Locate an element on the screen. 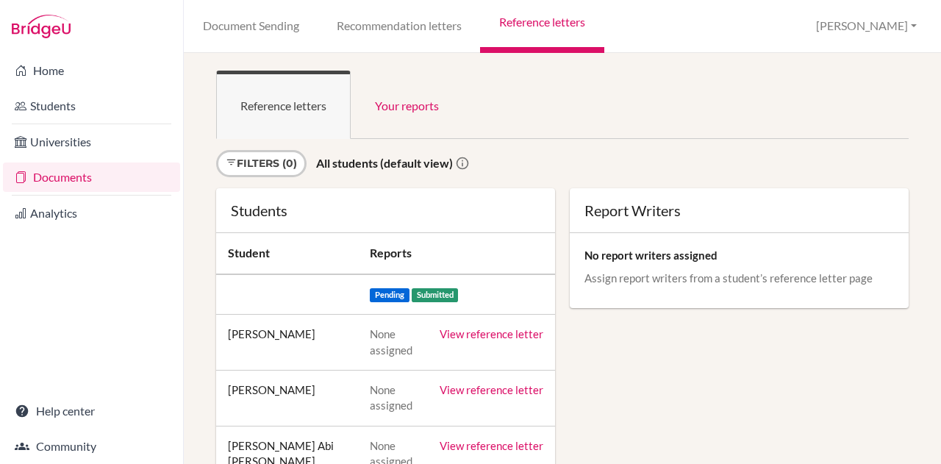 The image size is (941, 464). a: Filters (0) is located at coordinates (261, 163).